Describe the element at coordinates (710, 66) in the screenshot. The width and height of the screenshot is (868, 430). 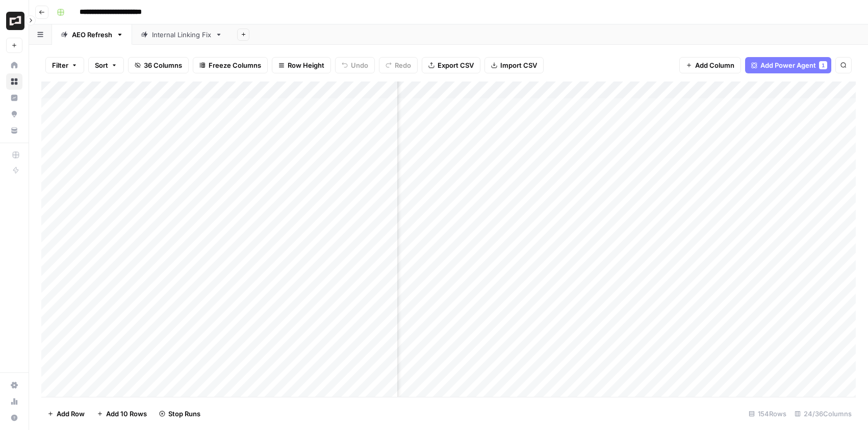
I see `button: Add Column` at that location.